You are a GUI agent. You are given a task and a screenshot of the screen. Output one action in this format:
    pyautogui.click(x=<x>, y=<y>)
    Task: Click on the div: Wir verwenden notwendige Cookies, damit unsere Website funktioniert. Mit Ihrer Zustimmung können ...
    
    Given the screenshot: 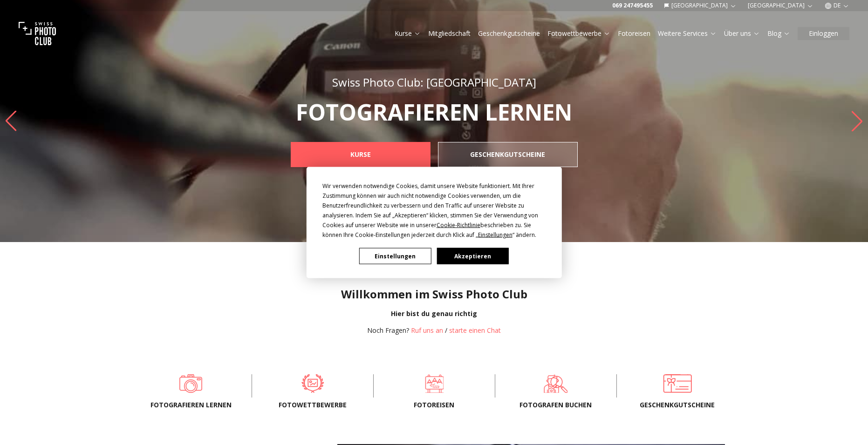 What is the action you would take?
    pyautogui.click(x=434, y=210)
    